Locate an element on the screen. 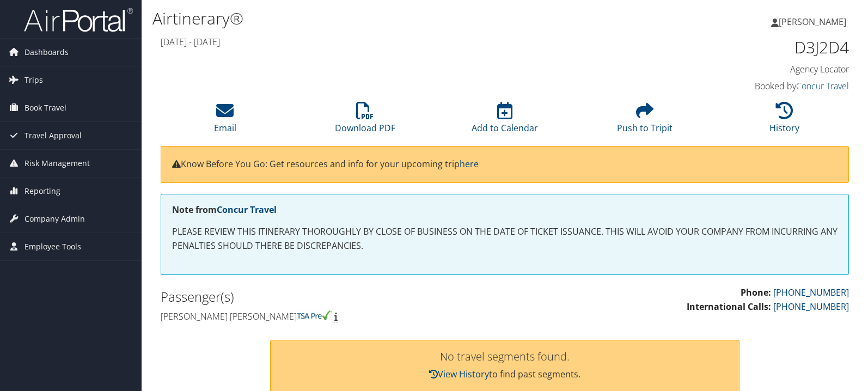 The height and width of the screenshot is (391, 868). strong: Note from is located at coordinates (225, 210).